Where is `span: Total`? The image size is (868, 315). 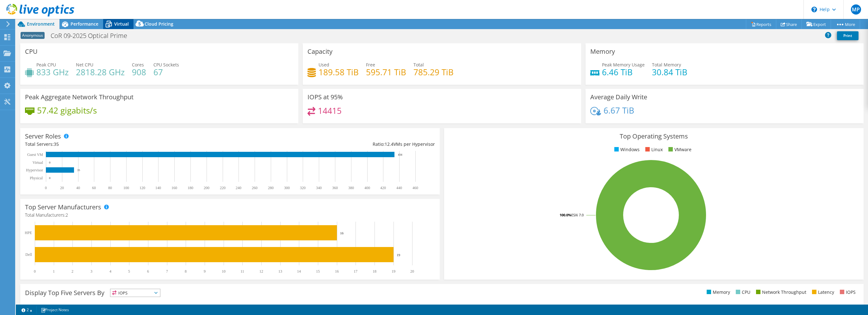
span: Total is located at coordinates (419, 64).